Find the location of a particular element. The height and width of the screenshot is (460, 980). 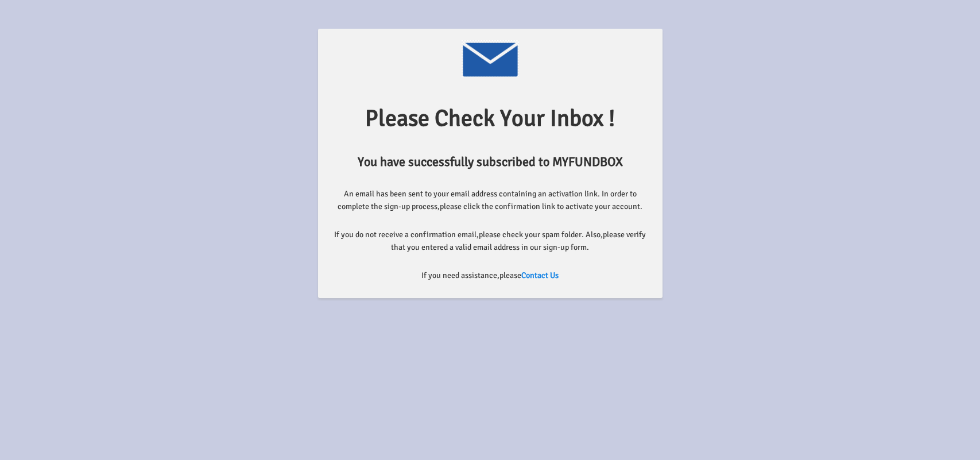

a: Contact Us is located at coordinates (540, 275).